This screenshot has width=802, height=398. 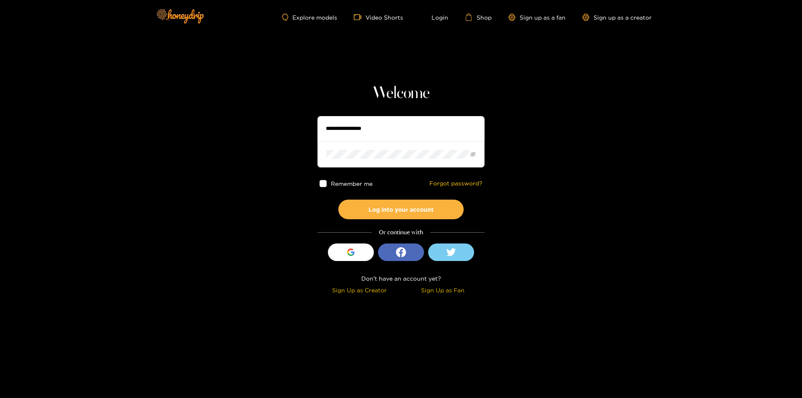 What do you see at coordinates (309, 17) in the screenshot?
I see `a: Explore models` at bounding box center [309, 17].